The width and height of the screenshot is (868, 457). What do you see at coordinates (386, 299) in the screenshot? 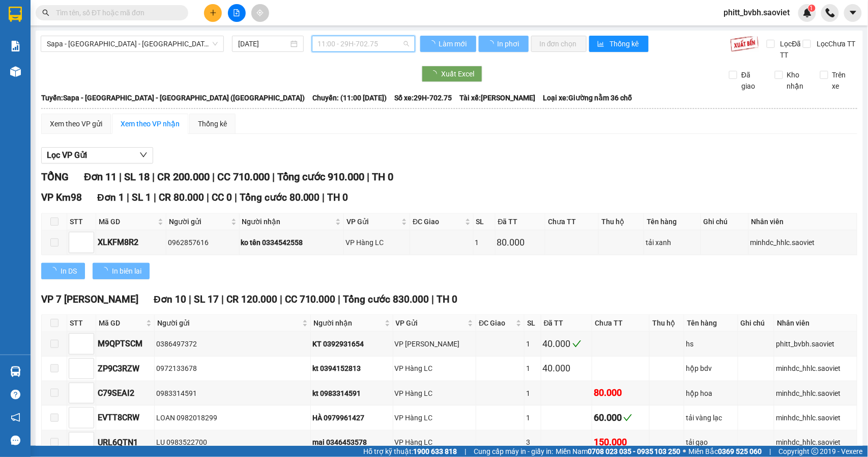
I see `span: Tổng cước 830.000` at bounding box center [386, 299].